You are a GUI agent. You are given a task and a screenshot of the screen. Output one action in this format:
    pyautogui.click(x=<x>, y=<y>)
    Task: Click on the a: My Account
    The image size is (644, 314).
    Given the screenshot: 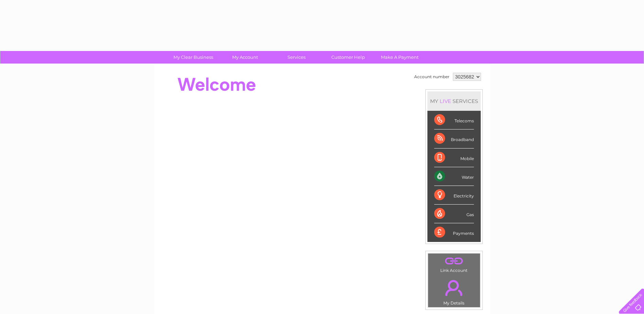 What is the action you would take?
    pyautogui.click(x=245, y=57)
    